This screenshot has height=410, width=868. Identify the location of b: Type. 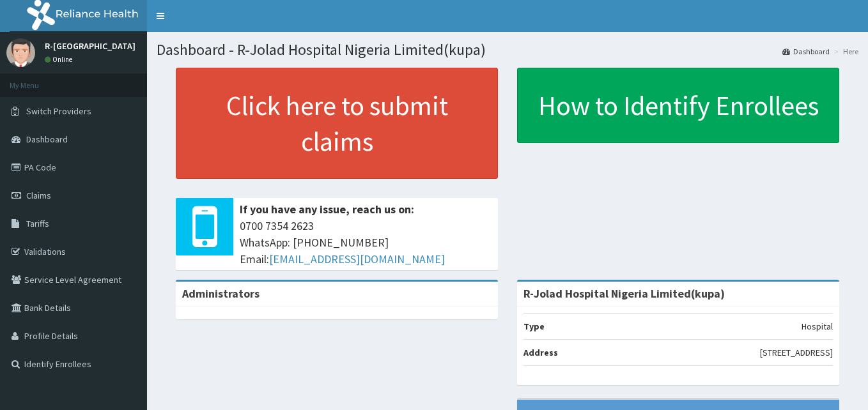
(534, 326).